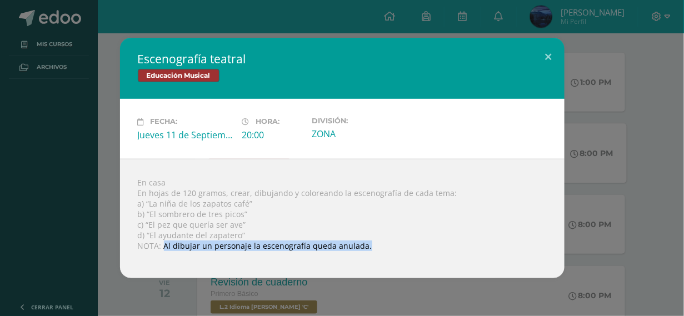 This screenshot has width=684, height=316. What do you see at coordinates (359, 121) in the screenshot?
I see `label: División:` at bounding box center [359, 121].